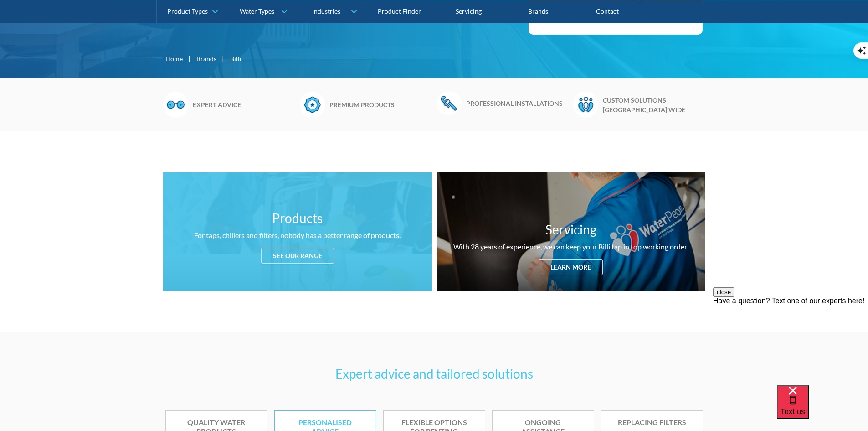  What do you see at coordinates (297, 232) in the screenshot?
I see `a: ProductsFor taps, chillers and filters, nobody has a better range of products.See our range` at bounding box center [297, 232].